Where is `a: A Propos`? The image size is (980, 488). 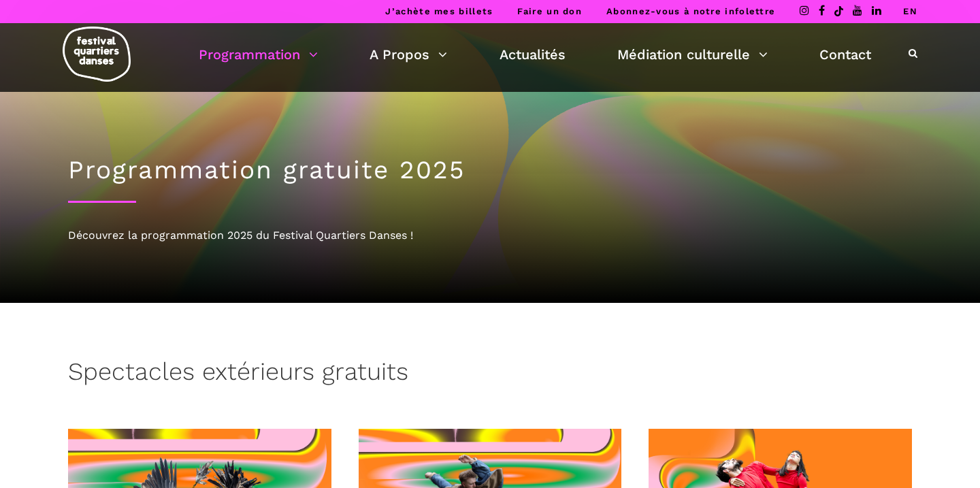
a: A Propos is located at coordinates (408, 55).